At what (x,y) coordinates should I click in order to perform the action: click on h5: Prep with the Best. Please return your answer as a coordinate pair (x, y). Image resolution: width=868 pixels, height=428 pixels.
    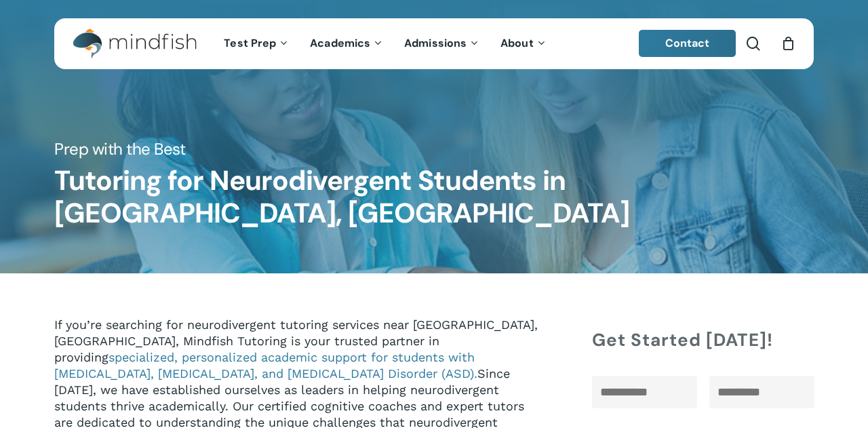
    Looking at the image, I should click on (433, 149).